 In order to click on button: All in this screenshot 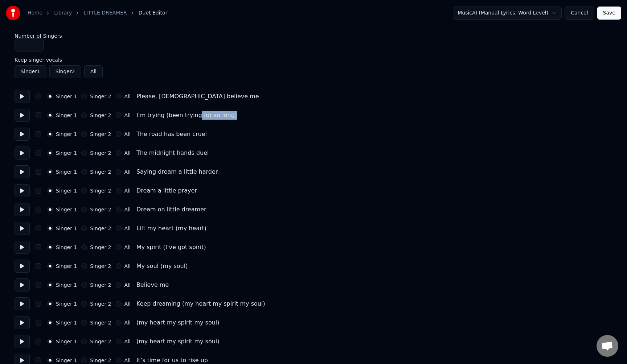, I will do `click(93, 72)`.